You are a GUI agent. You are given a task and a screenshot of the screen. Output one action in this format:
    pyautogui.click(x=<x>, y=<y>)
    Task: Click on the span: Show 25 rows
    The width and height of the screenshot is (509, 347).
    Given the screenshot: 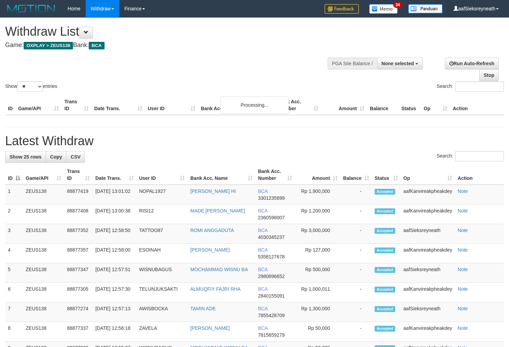 What is the action you would take?
    pyautogui.click(x=25, y=157)
    